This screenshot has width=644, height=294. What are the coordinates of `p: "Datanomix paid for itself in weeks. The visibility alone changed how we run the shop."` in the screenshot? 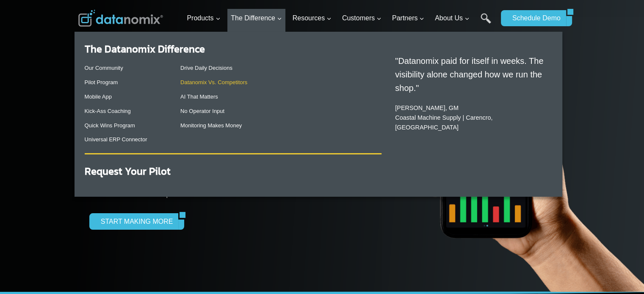 It's located at (471, 74).